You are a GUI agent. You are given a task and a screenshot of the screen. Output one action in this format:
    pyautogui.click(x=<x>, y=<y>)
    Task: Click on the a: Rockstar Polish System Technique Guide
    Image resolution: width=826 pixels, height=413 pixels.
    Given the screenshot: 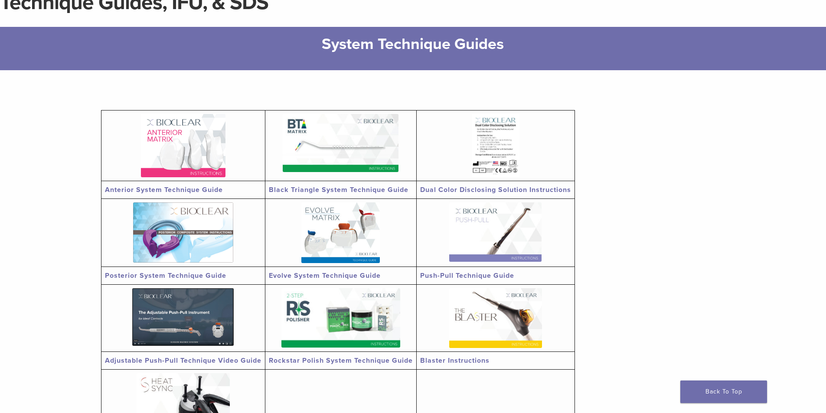 What is the action you would take?
    pyautogui.click(x=341, y=361)
    